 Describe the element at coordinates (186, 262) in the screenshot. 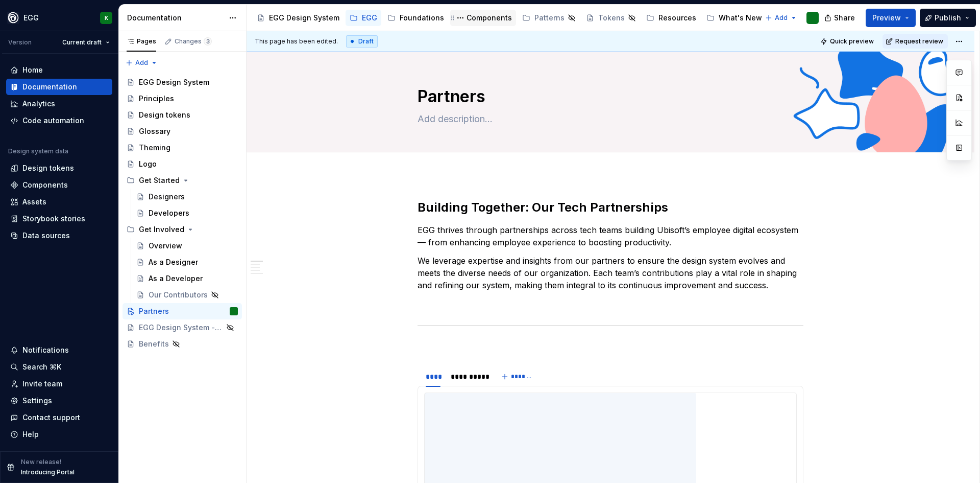

I see `a: As a Designer` at that location.